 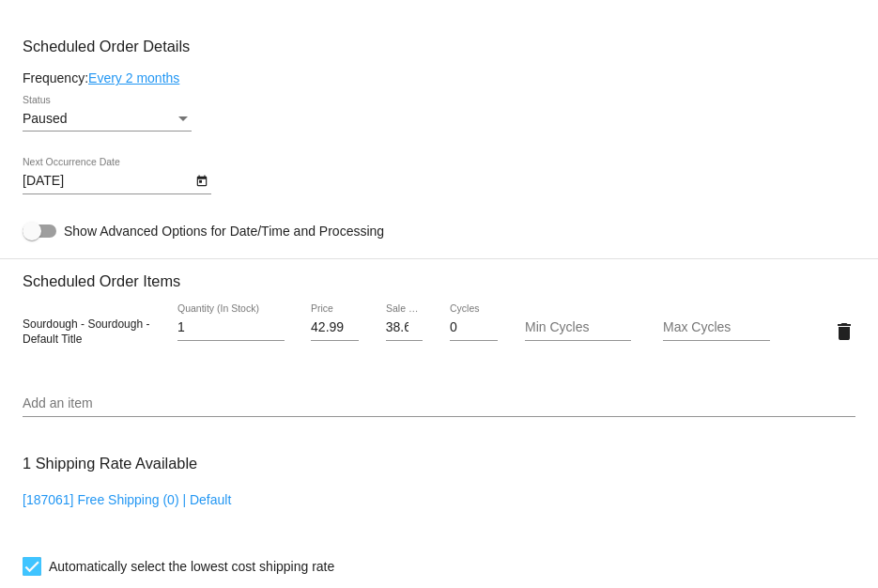 I want to click on input: Max Cycles, so click(x=717, y=328).